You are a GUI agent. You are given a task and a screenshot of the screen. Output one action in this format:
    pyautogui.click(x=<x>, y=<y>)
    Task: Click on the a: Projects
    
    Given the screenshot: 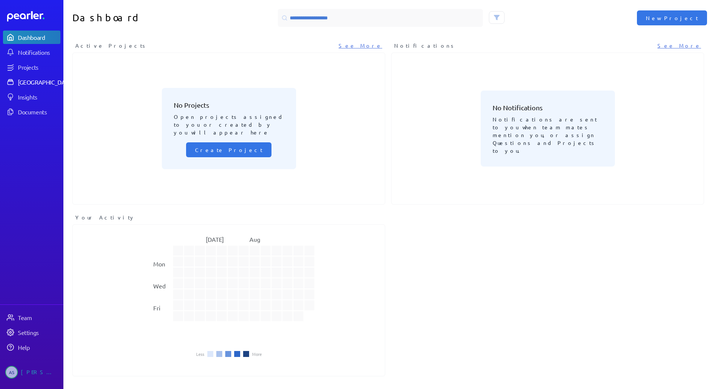 What is the action you would take?
    pyautogui.click(x=32, y=67)
    